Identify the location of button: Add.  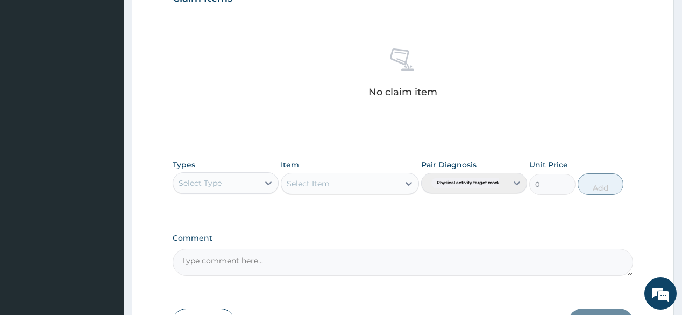
(601, 184).